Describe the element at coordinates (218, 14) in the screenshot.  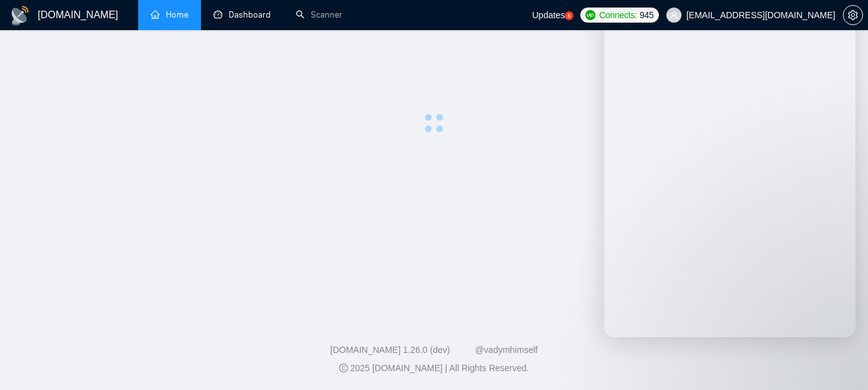
I see `span: dashboard` at that location.